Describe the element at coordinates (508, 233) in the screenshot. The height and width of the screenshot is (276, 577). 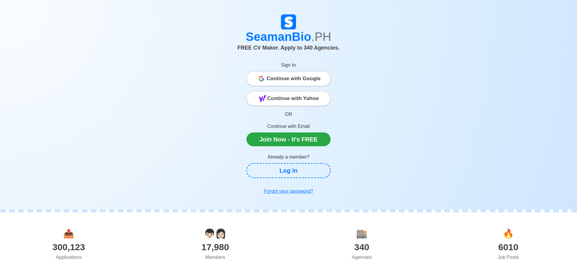
I see `span: jobs` at that location.